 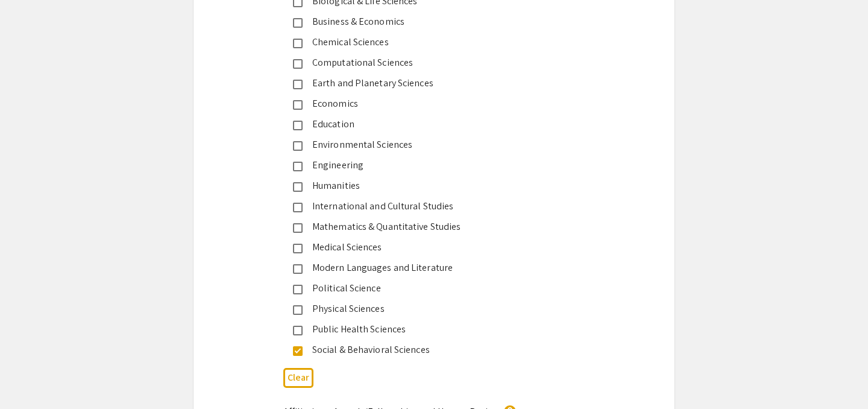 I want to click on div: Chemical Sciences, so click(x=429, y=42).